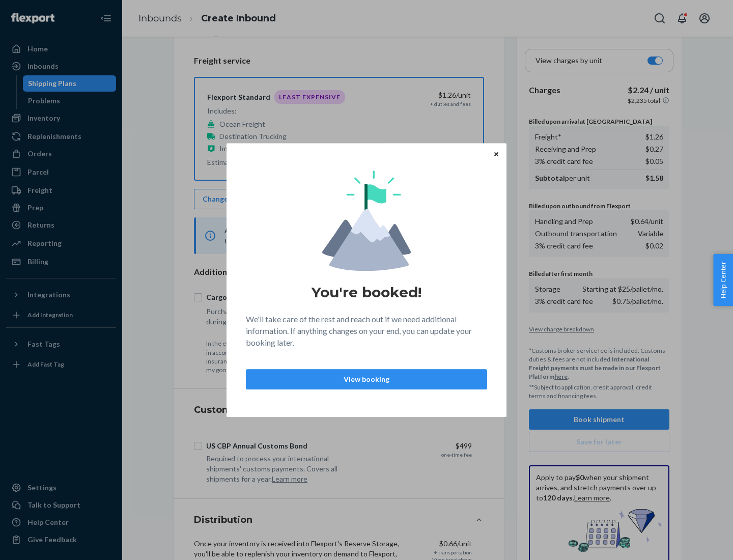  I want to click on p: View booking, so click(366, 379).